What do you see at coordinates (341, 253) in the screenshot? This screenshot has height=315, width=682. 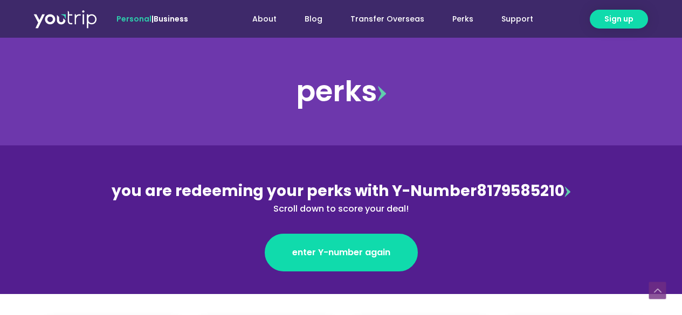 I see `span: enter Y-number again` at bounding box center [341, 253].